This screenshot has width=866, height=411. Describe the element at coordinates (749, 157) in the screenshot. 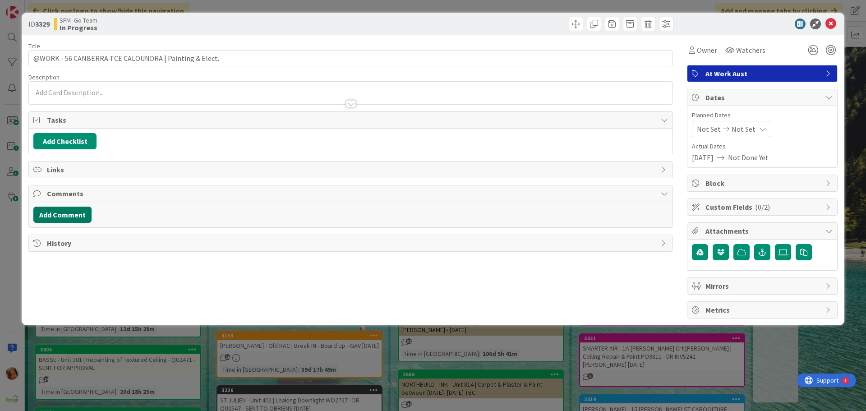

I see `span: Not Done Yet` at that location.